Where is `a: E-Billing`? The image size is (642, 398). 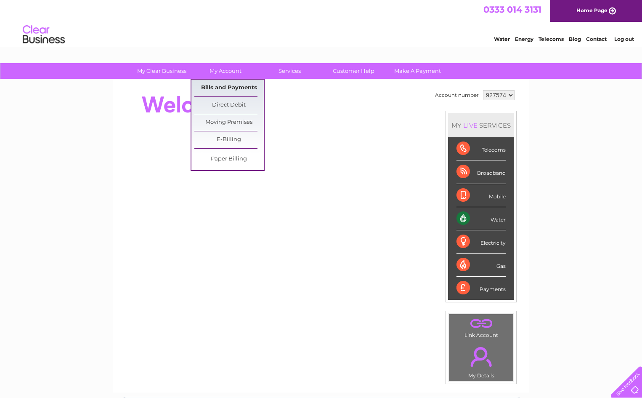 a: E-Billing is located at coordinates (229, 140).